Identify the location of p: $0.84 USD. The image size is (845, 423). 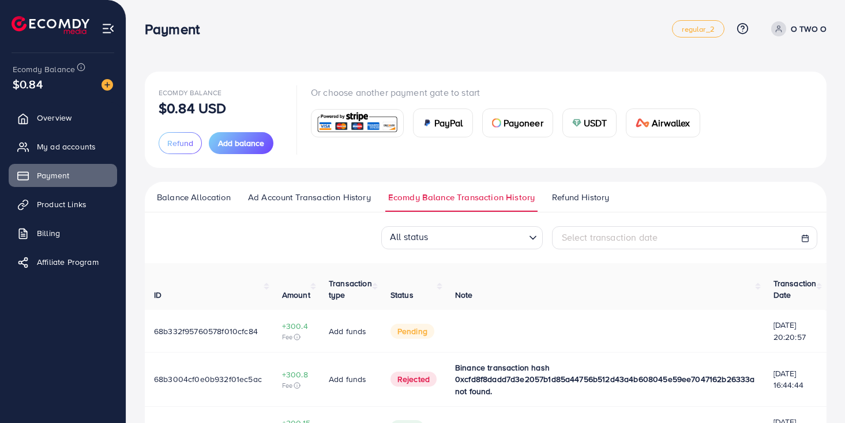
(192, 108).